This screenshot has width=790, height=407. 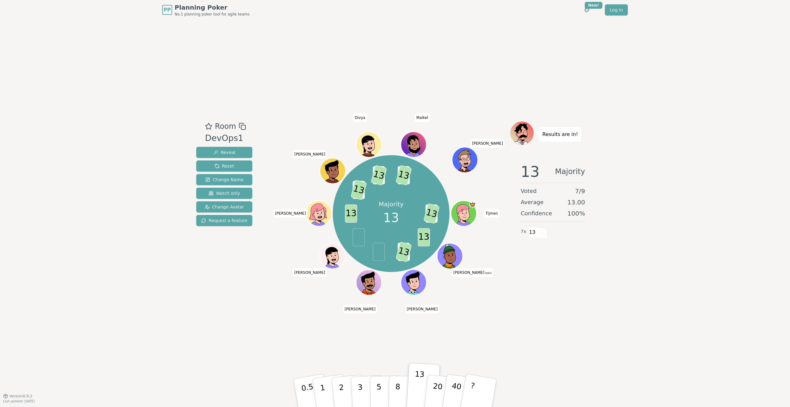 What do you see at coordinates (224, 180) in the screenshot?
I see `span: Change Name` at bounding box center [224, 180].